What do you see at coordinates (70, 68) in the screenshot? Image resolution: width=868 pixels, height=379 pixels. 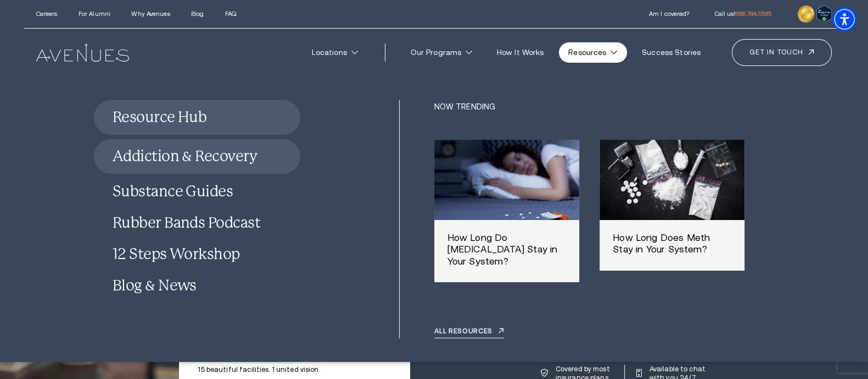 I see `div: Domain Overview` at bounding box center [70, 68].